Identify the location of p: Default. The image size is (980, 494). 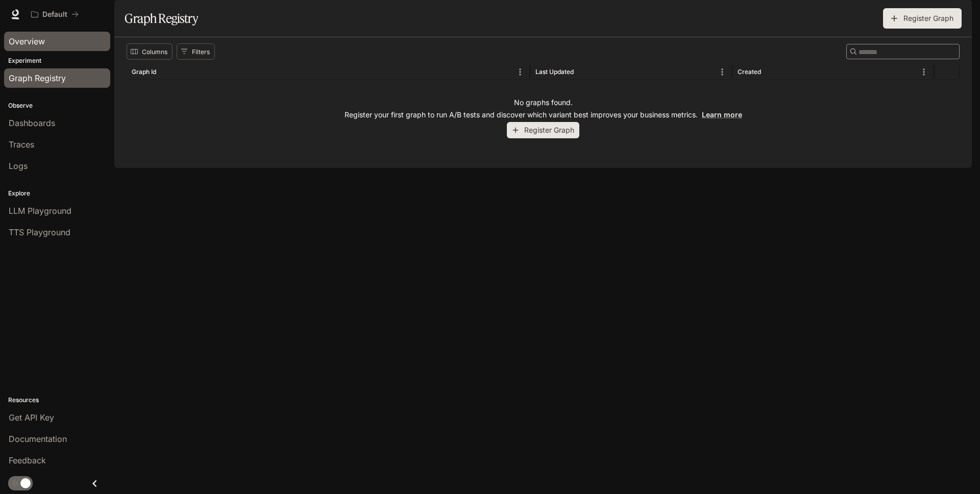
(55, 15).